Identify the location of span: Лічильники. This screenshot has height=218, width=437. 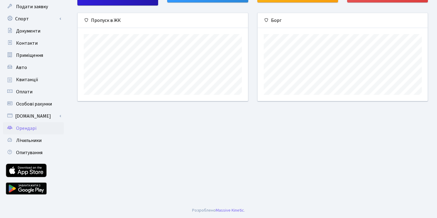
(29, 140).